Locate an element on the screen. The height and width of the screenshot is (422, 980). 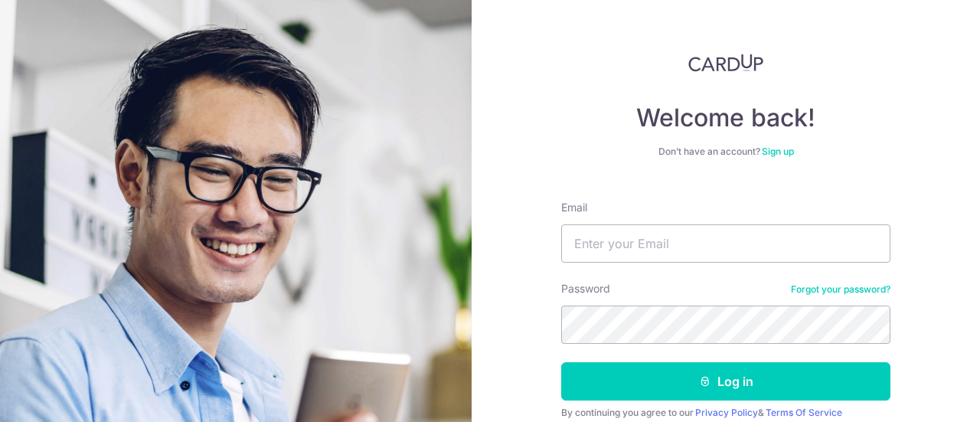
div: Don’t have an account? is located at coordinates (726, 152).